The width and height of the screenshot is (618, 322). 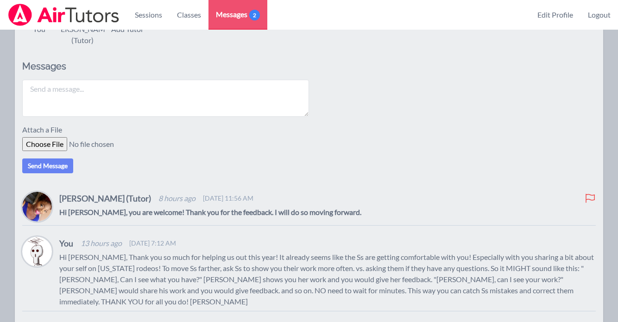 What do you see at coordinates (63, 15) in the screenshot?
I see `img: Airtutors Logo` at bounding box center [63, 15].